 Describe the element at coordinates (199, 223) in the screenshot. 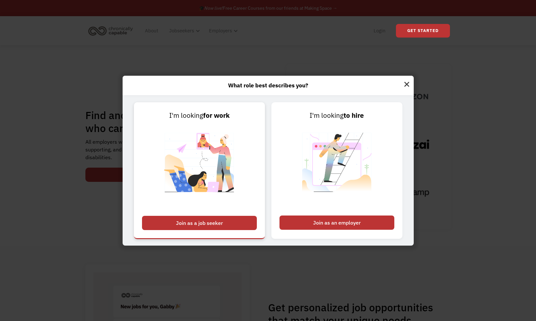

I see `div: Join as a job seeker` at that location.